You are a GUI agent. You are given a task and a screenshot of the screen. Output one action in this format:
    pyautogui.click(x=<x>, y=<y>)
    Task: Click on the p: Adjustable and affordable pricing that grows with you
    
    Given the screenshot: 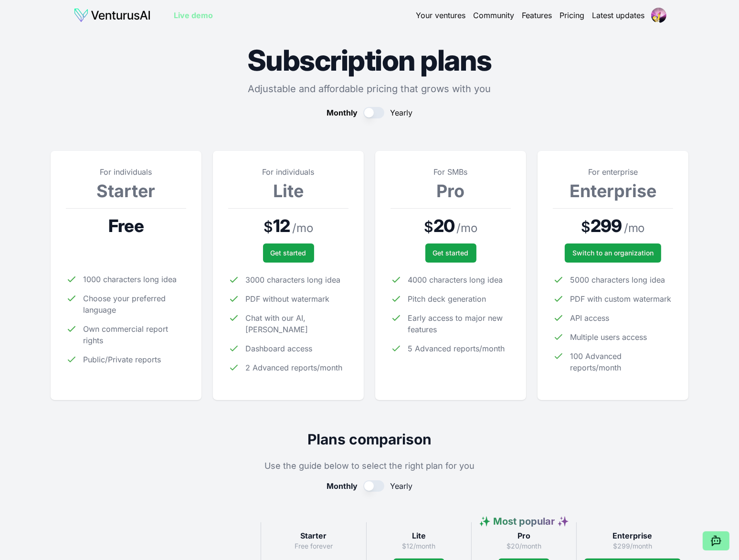 What is the action you would take?
    pyautogui.click(x=369, y=88)
    